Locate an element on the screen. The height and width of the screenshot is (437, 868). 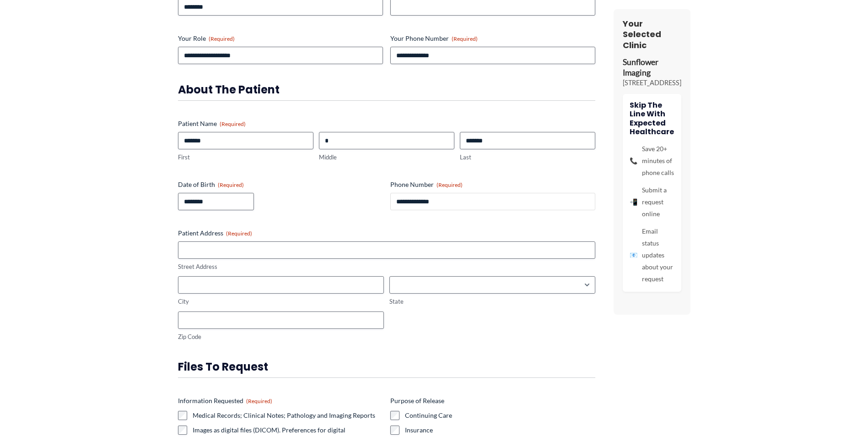
legend: Information Requested is located at coordinates (225, 401).